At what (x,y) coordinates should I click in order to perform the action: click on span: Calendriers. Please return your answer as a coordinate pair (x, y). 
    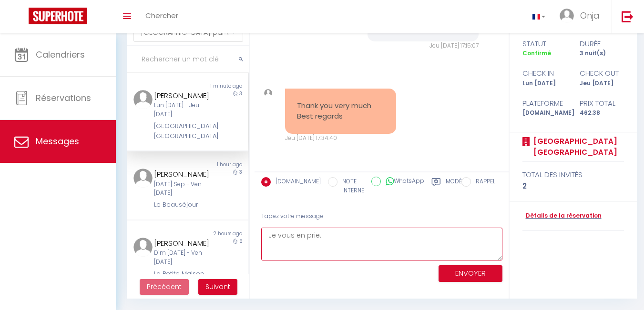
    Looking at the image, I should click on (60, 55).